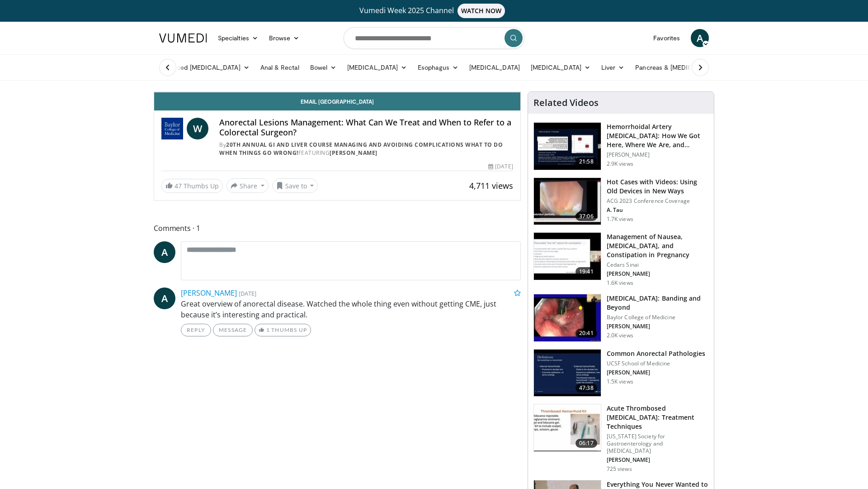 This screenshot has width=868, height=489. I want to click on a: Vumedi Week 2025 ChannelWATCH NOW, so click(434, 11).